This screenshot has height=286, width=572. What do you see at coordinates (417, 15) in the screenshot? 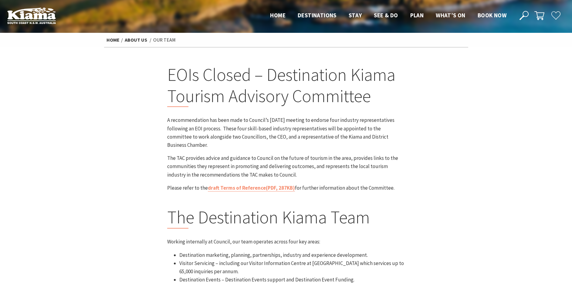
I see `span: Plan` at bounding box center [417, 15].